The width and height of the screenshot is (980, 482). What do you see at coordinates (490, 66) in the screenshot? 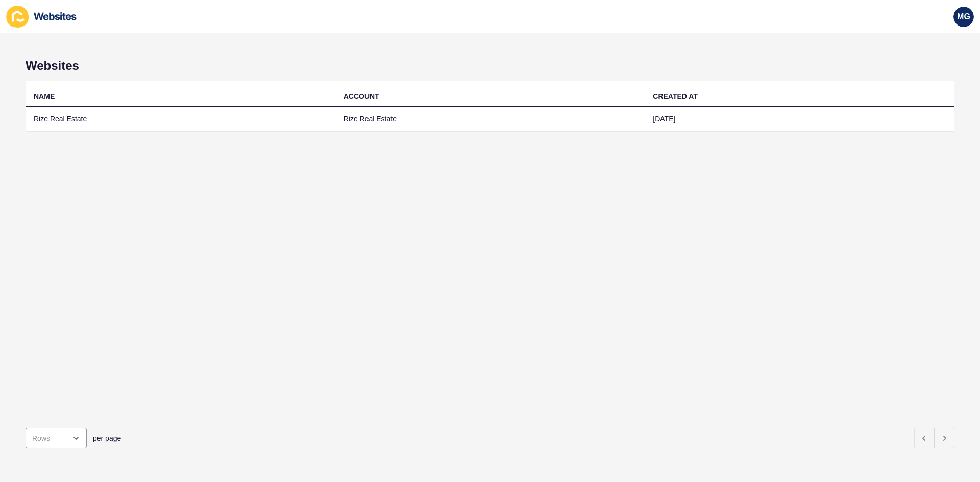
I see `h1: Websites` at bounding box center [490, 66].